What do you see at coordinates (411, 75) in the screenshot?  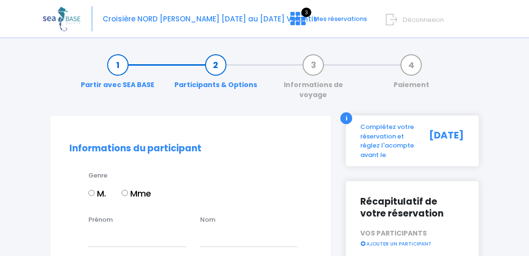 I see `a: Paiement` at bounding box center [411, 75].